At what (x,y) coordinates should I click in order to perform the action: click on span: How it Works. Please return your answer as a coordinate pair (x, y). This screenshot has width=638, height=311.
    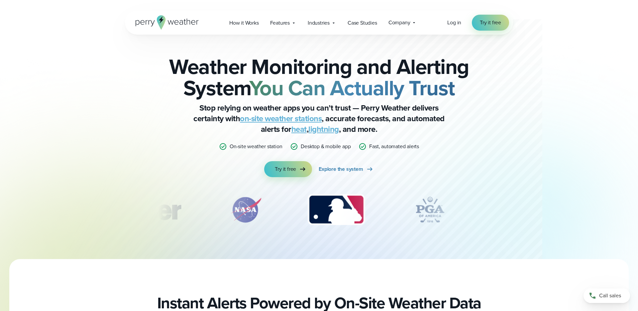
    Looking at the image, I should click on (244, 23).